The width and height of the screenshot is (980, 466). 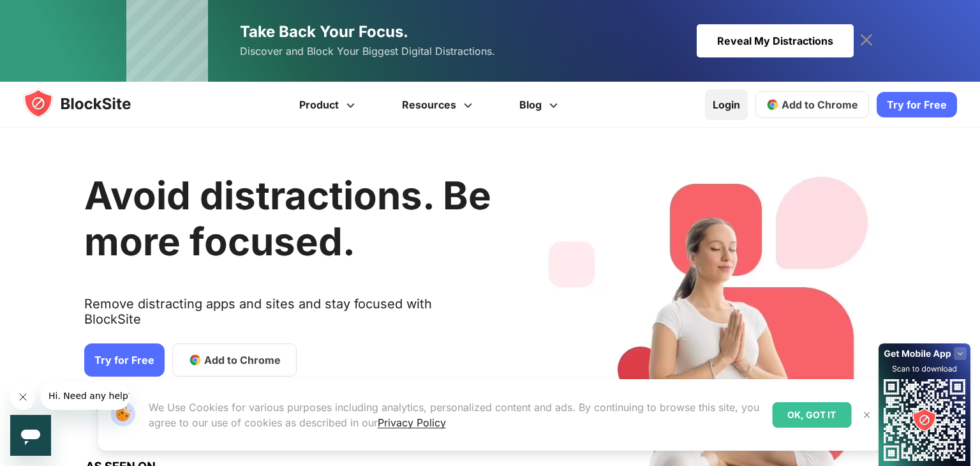 What do you see at coordinates (89, 103) in the screenshot?
I see `img: blocksite-icon.5d769676.svg` at bounding box center [89, 103].